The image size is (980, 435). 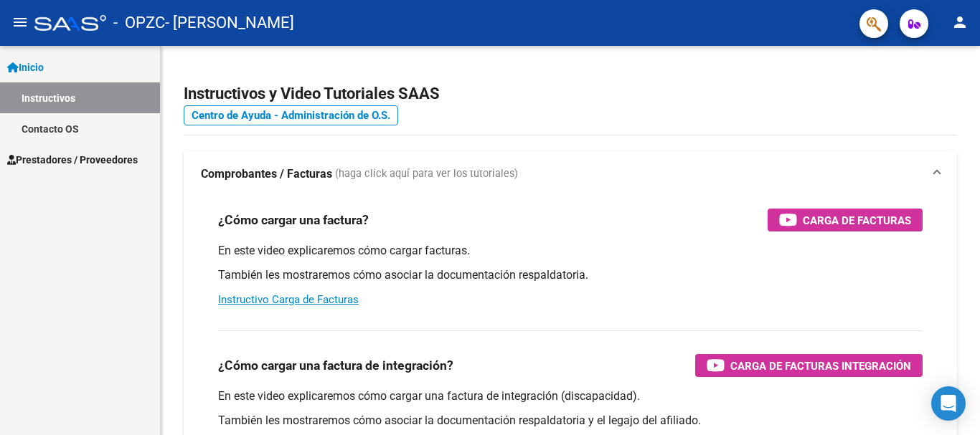 What do you see at coordinates (570, 174) in the screenshot?
I see `mat-expansion-panel-header: Comprobantes / Facturas (haga click aquí para ver los tutoriales)` at bounding box center [570, 174].